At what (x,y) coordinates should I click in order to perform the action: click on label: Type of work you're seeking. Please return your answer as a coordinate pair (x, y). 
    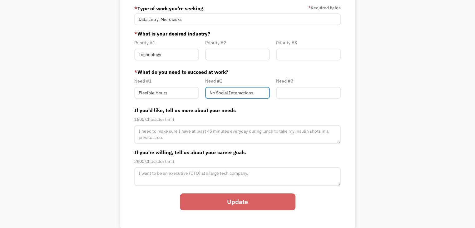
    Looking at the image, I should click on (169, 8).